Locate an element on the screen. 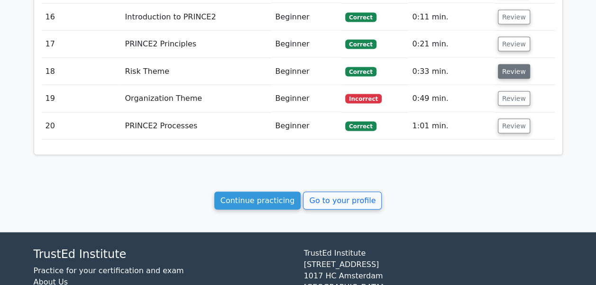 This screenshot has width=596, height=285. td: 0:11 min. is located at coordinates (451, 17).